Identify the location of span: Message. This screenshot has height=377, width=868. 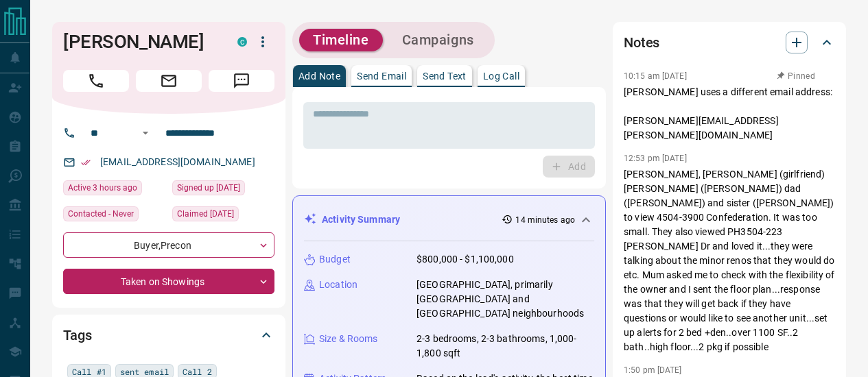
(242, 81).